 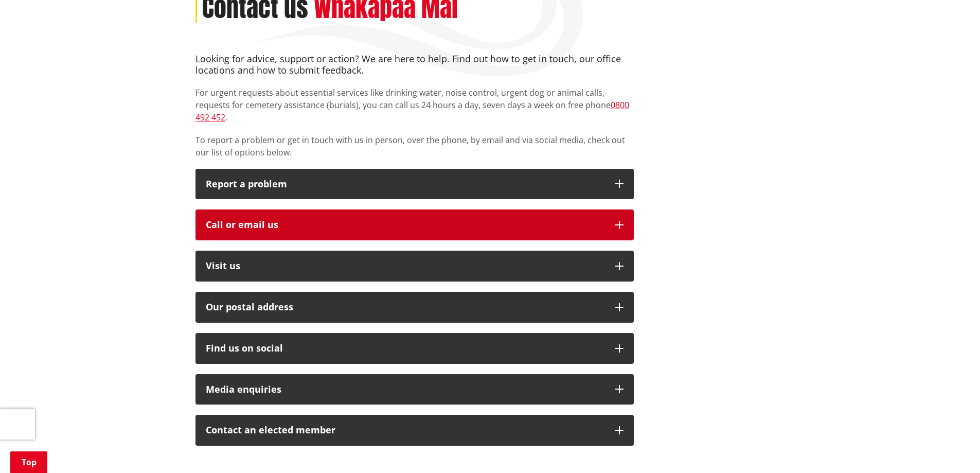 I want to click on div: Media enquiries, so click(x=406, y=390).